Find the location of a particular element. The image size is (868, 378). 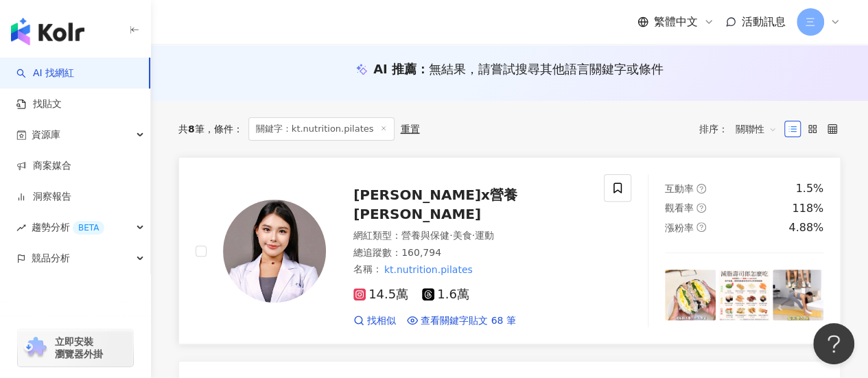

div: 1.5% is located at coordinates (809, 189).